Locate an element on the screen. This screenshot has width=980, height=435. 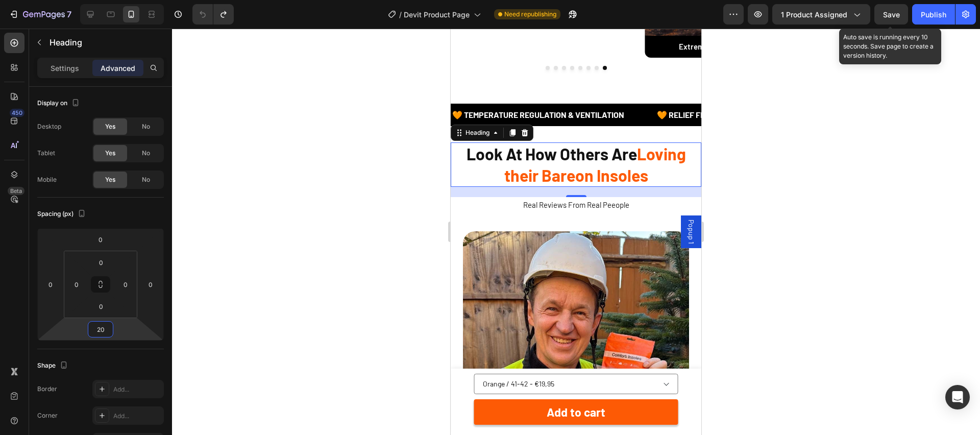
p: 🧡 Temperature regulation & ventilation is located at coordinates (87, 87).